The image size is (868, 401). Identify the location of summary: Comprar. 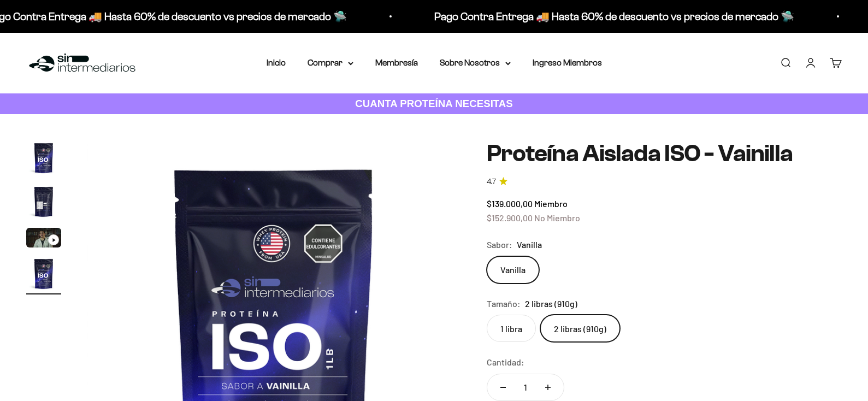
(330, 62).